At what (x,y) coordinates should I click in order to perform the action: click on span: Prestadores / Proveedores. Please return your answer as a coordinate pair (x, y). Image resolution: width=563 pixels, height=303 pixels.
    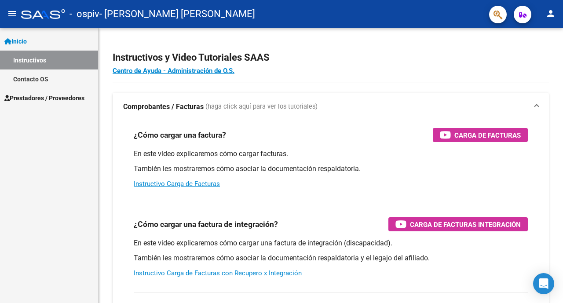
    Looking at the image, I should click on (44, 98).